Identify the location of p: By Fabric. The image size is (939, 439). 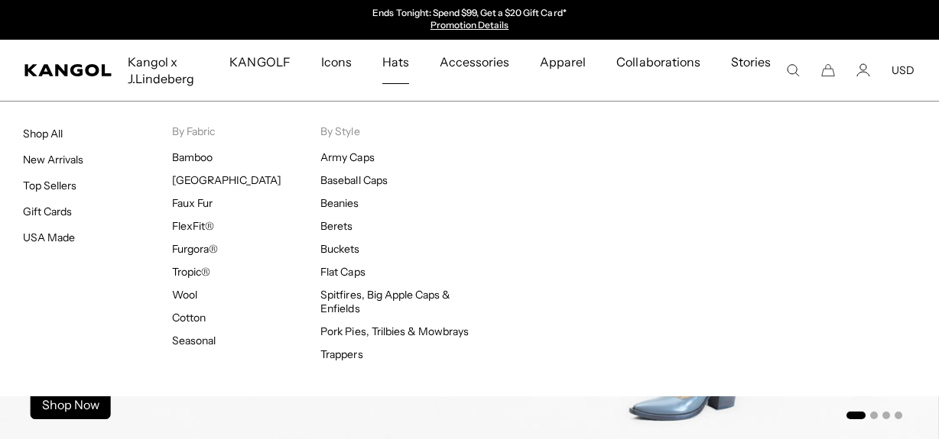
(246, 131).